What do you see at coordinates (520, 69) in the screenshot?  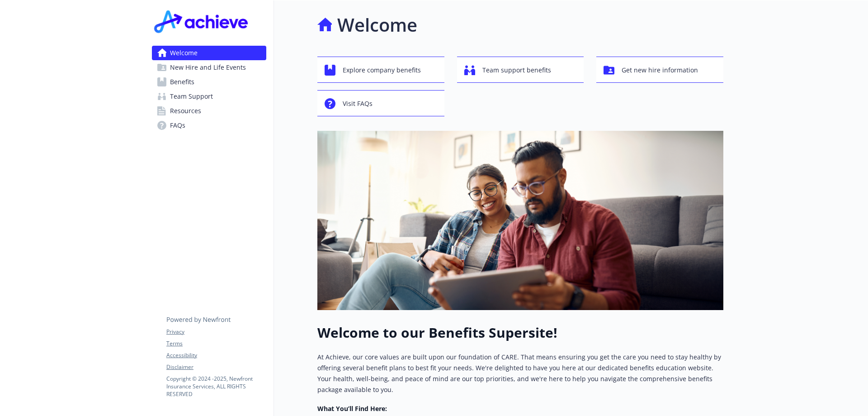 I see `button: Team support benefits` at bounding box center [520, 69].